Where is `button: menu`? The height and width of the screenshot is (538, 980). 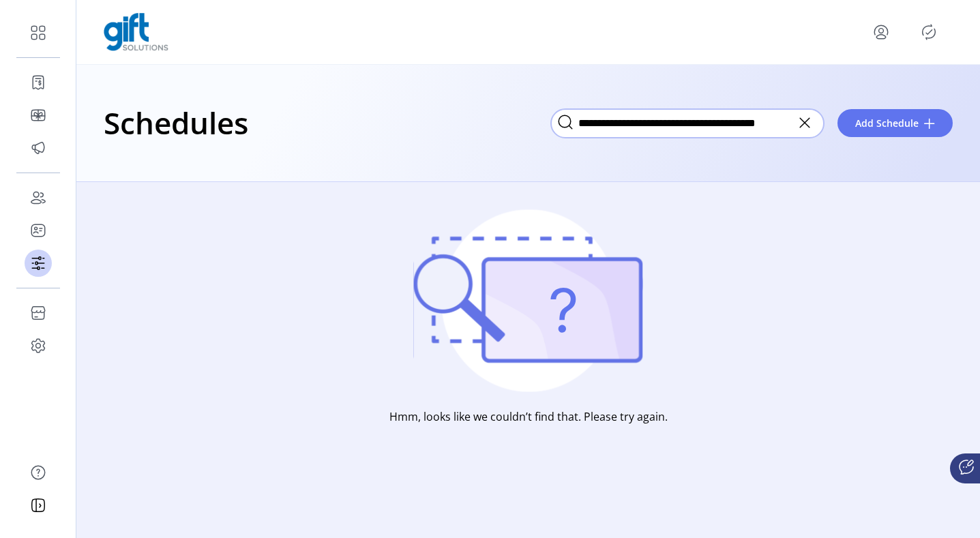
button: menu is located at coordinates (881, 32).